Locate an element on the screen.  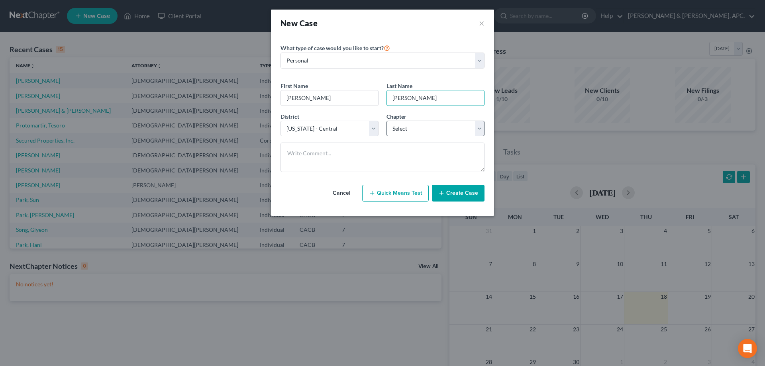
span: Last Name is located at coordinates (399, 86).